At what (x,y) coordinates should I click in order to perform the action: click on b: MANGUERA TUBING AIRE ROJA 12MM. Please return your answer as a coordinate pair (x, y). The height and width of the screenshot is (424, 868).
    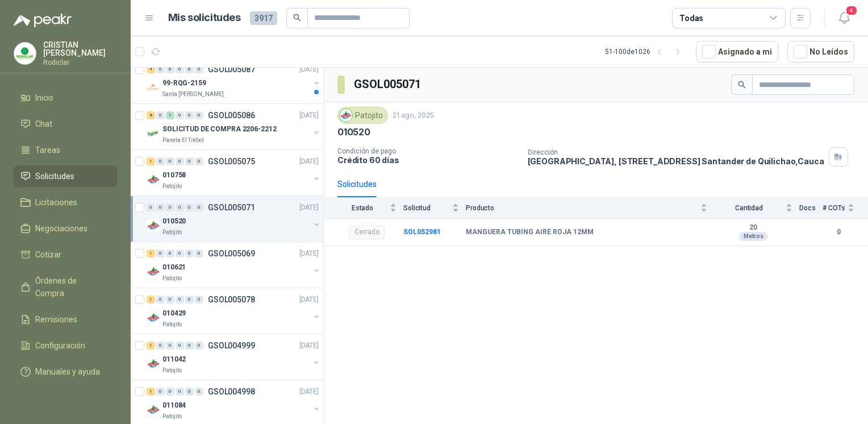
    Looking at the image, I should click on (530, 233).